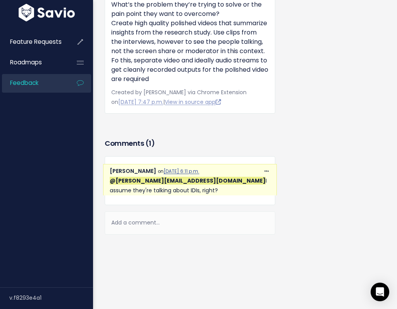 The height and width of the screenshot is (309, 397). What do you see at coordinates (150, 143) in the screenshot?
I see `span: 1` at bounding box center [150, 143].